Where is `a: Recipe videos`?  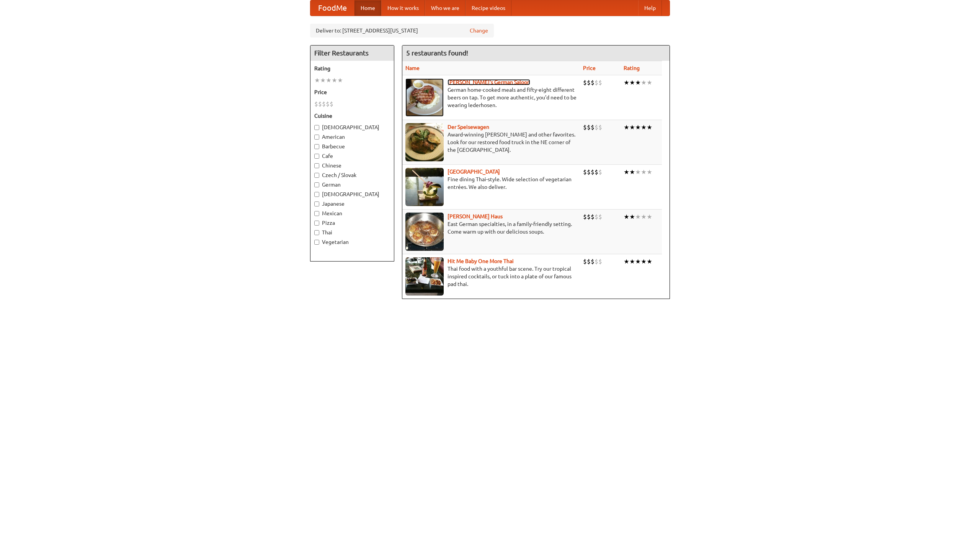 a: Recipe videos is located at coordinates (489, 8).